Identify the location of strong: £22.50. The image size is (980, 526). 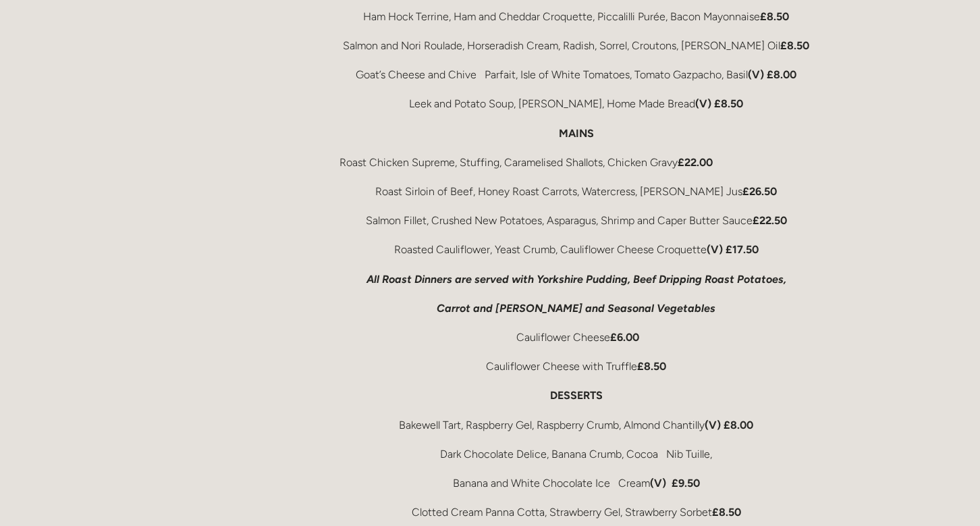
(769, 220).